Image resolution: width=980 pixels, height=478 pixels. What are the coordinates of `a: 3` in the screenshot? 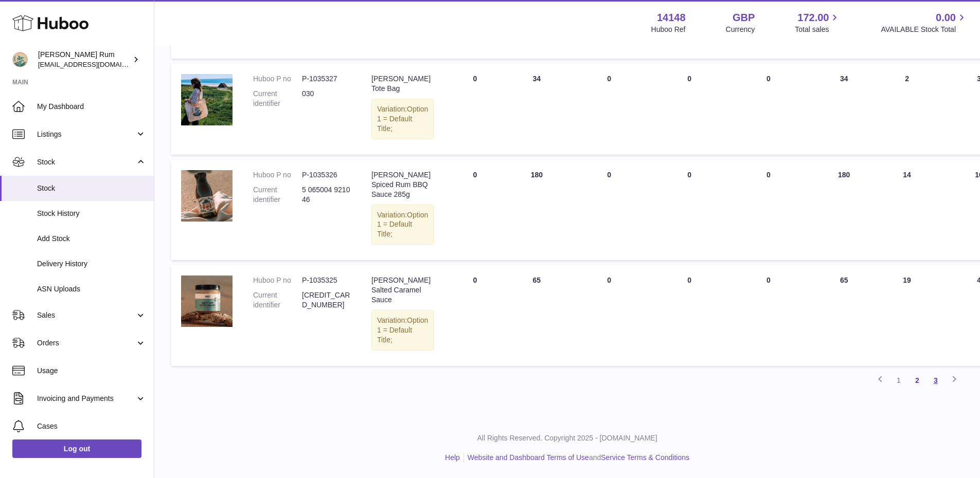 It's located at (935, 380).